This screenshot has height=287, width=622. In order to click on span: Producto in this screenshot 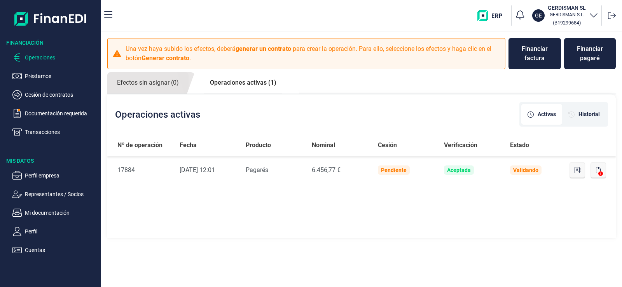, I will do `click(258, 145)`.